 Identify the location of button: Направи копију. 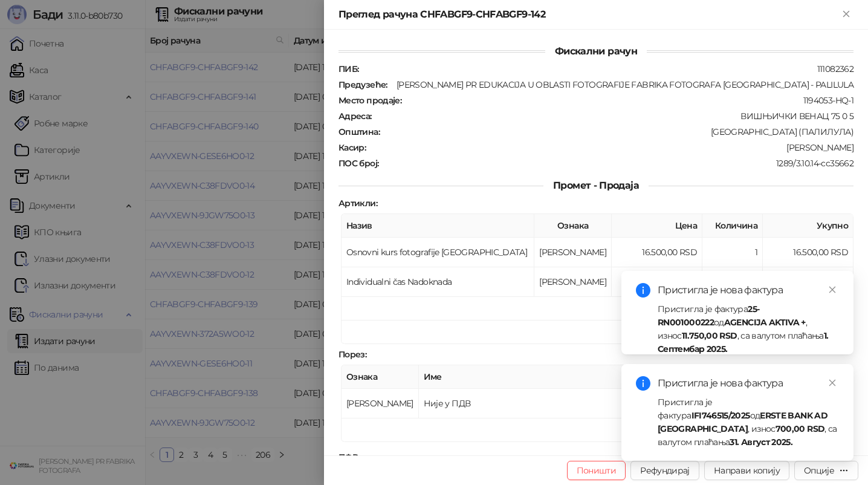
(746, 471).